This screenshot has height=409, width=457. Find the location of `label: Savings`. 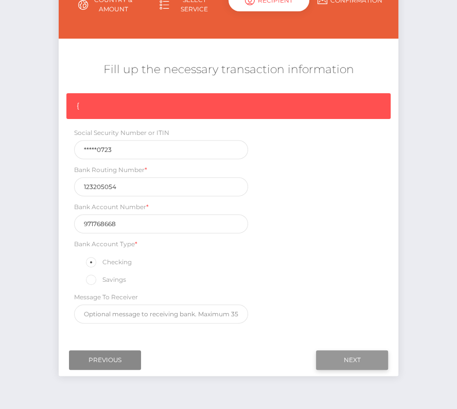

label: Savings is located at coordinates (105, 280).